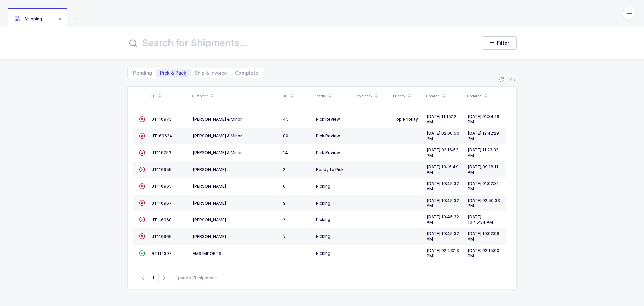 This screenshot has width=644, height=306. I want to click on span: Ship & Invoice, so click(211, 73).